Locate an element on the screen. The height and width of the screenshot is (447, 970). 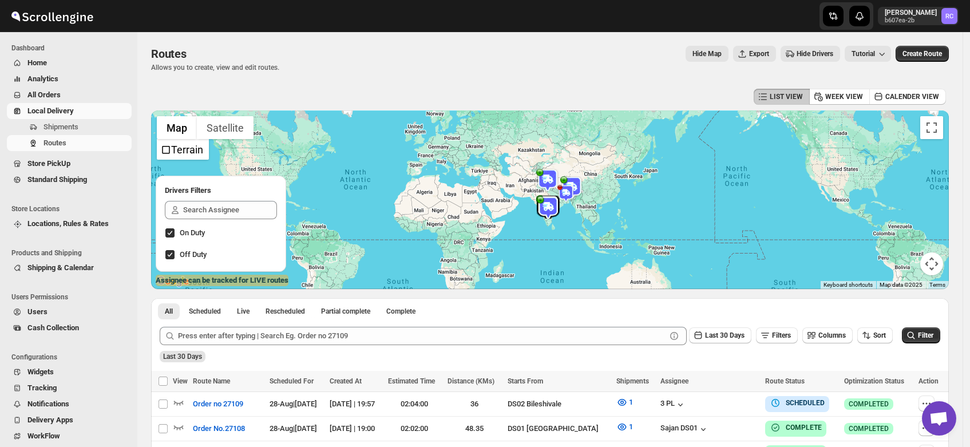
span: Estimated Time is located at coordinates (411, 381).